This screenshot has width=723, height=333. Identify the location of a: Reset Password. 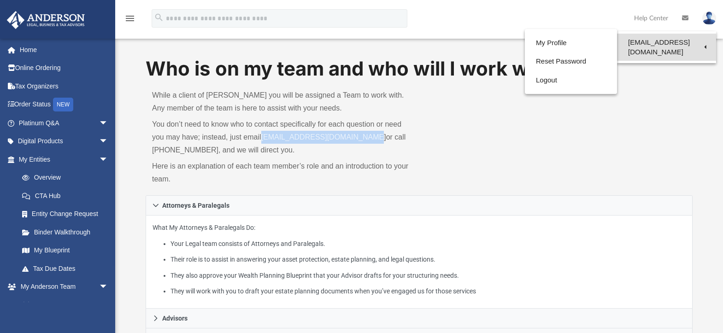
(571, 61).